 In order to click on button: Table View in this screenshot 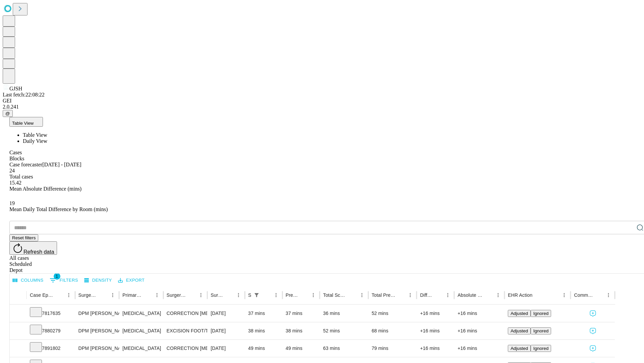, I will do `click(26, 121)`.